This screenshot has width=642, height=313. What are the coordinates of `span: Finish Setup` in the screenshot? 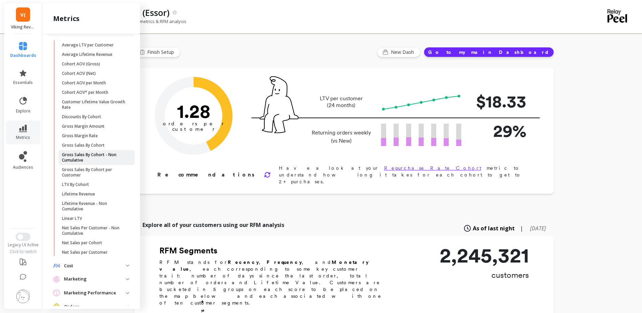 It's located at (161, 52).